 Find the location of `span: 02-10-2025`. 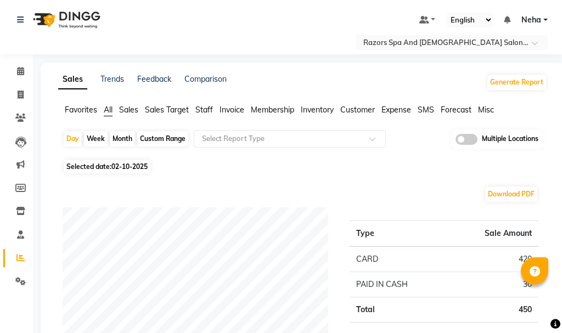

span: 02-10-2025 is located at coordinates (129, 166).